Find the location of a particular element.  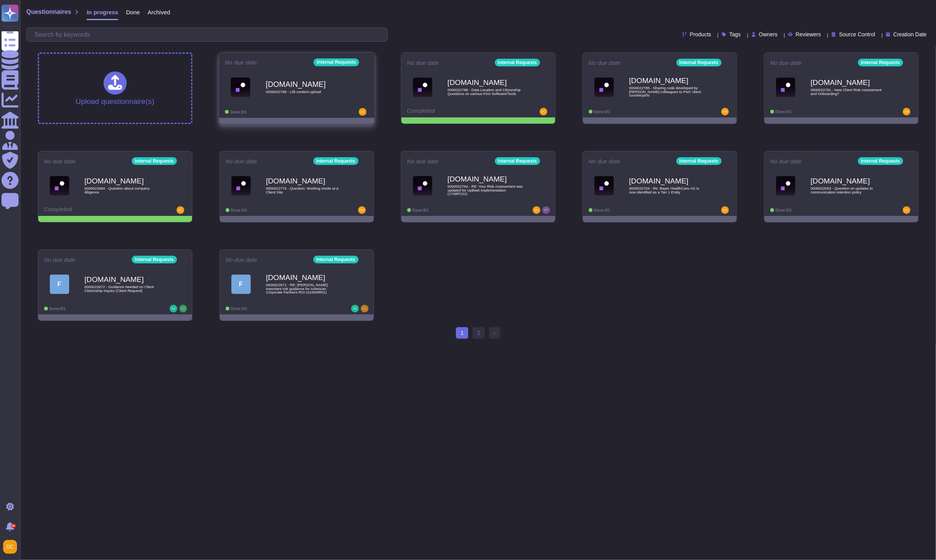

span: Creation Date is located at coordinates (910, 34).